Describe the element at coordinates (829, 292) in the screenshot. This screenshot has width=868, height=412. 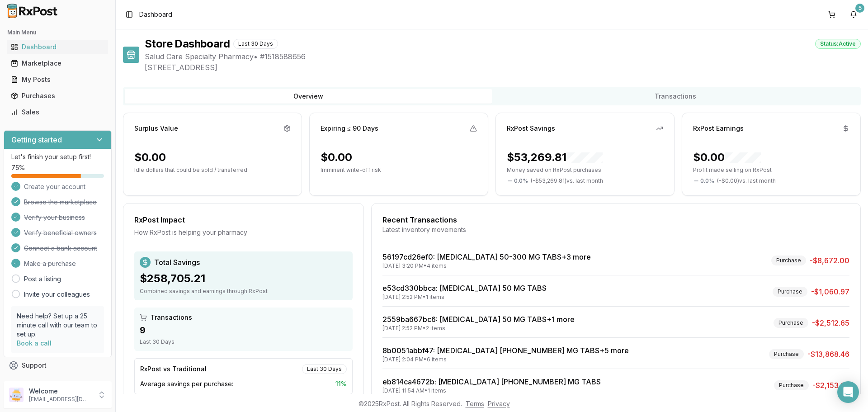
I see `span: -$1,060.97` at that location.